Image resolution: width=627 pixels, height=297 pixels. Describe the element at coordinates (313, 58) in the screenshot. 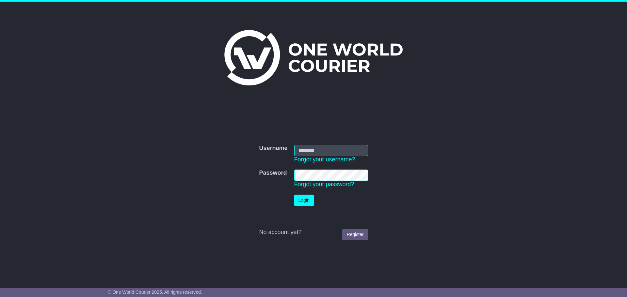

I see `img: One World` at that location.